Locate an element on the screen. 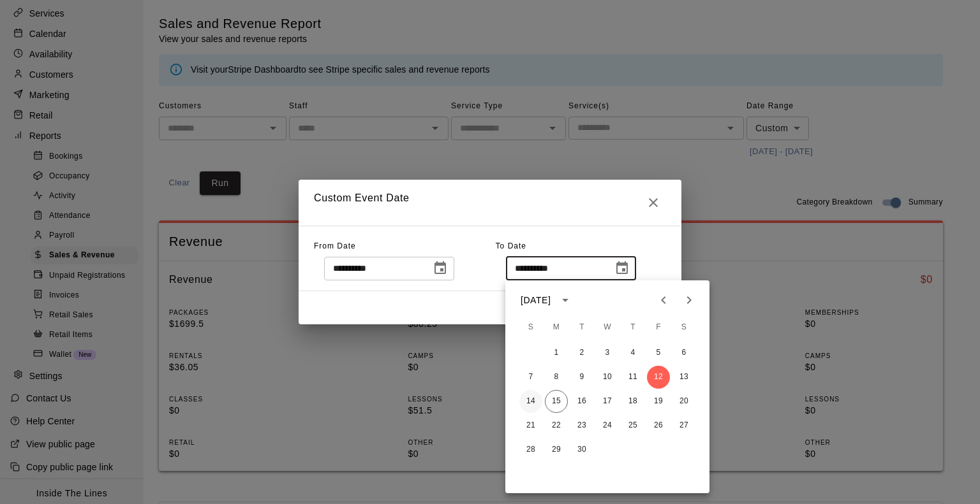  button: Choose date, selected date is Sep 13, 2025 is located at coordinates (440, 268).